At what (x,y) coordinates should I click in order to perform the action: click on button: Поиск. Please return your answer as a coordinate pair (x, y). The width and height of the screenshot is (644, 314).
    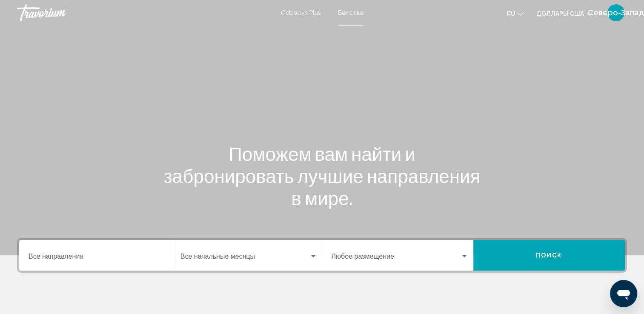
    Looking at the image, I should click on (549, 255).